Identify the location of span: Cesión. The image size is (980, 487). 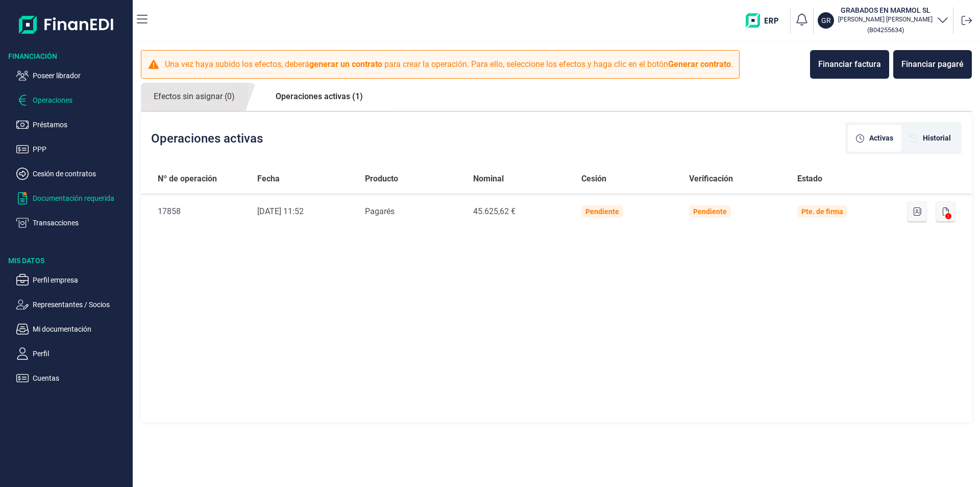
(594, 178).